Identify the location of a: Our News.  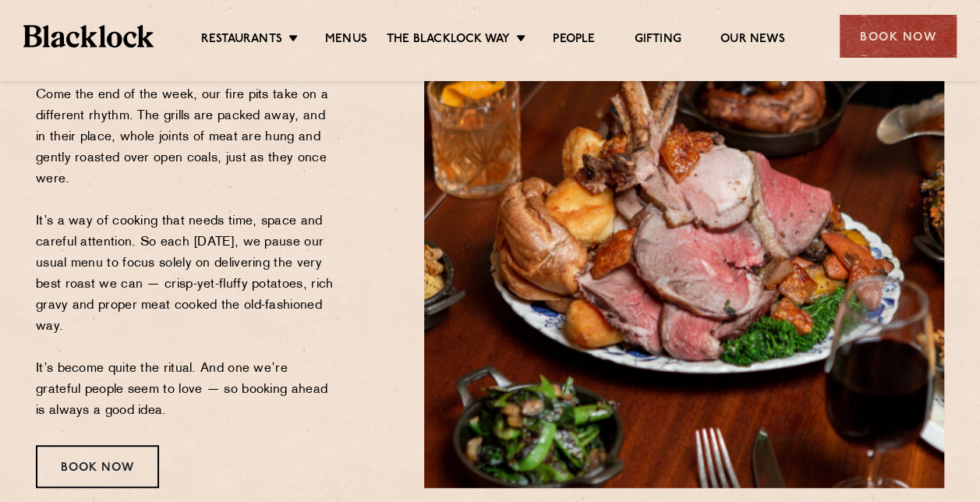
(752, 41).